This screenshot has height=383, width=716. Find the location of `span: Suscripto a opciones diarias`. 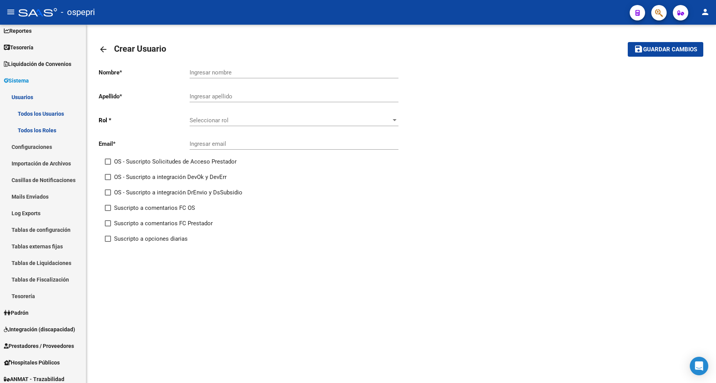

span: Suscripto a opciones diarias is located at coordinates (151, 239).